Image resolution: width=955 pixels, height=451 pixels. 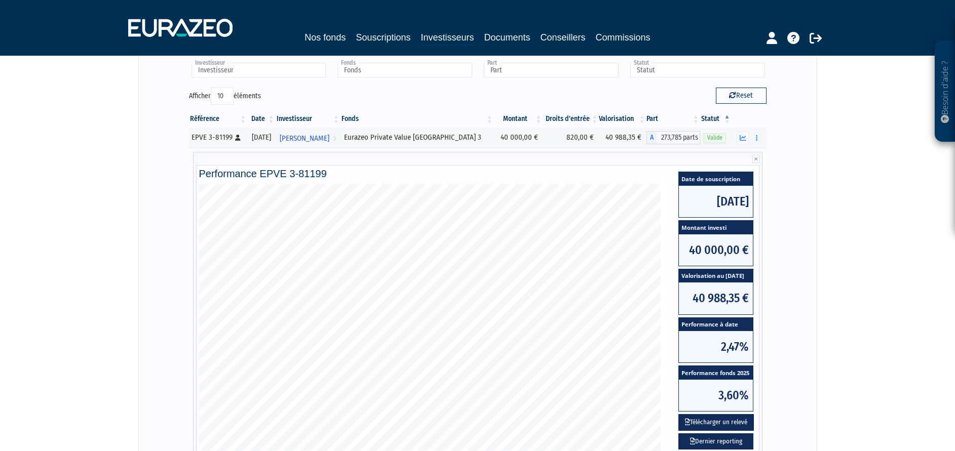 I want to click on th: Investisseur: activer pour trier la colonne par ordre croissant, so click(x=308, y=119).